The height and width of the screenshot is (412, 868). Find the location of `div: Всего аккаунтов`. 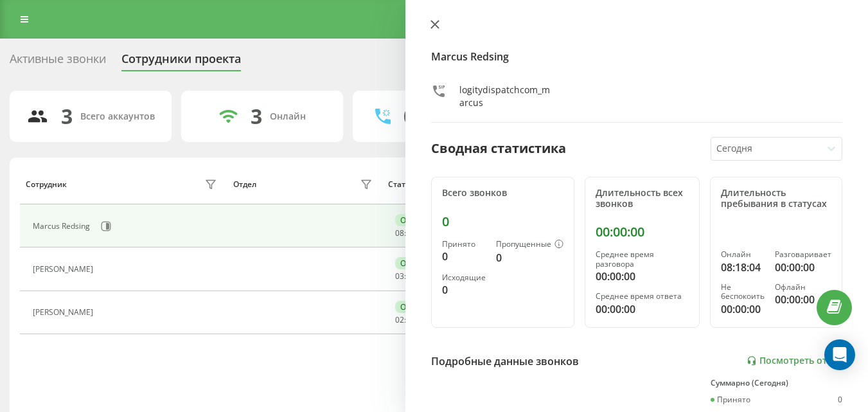

div: Всего аккаунтов is located at coordinates (118, 116).